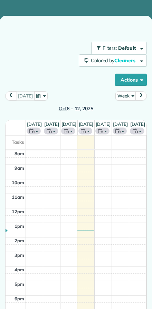  I want to click on span: 4pm, so click(19, 269).